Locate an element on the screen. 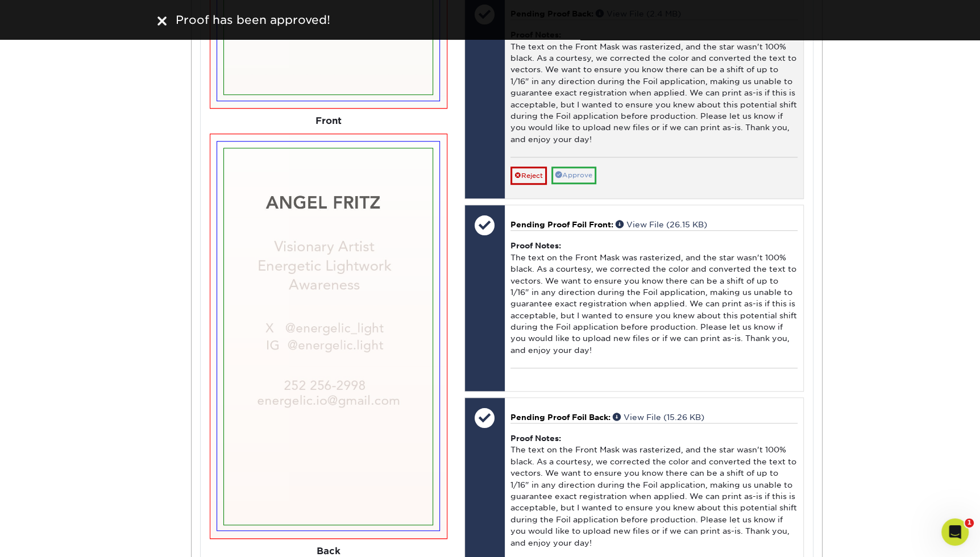 The image size is (980, 557). a: Reject is located at coordinates (529, 176).